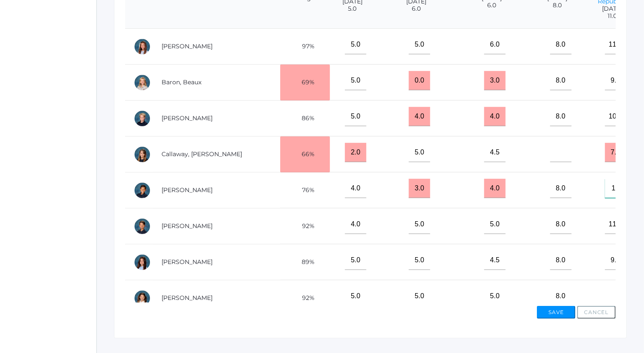  Describe the element at coordinates (142, 262) in the screenshot. I see `div: Kadyn Ehrlich` at that location.